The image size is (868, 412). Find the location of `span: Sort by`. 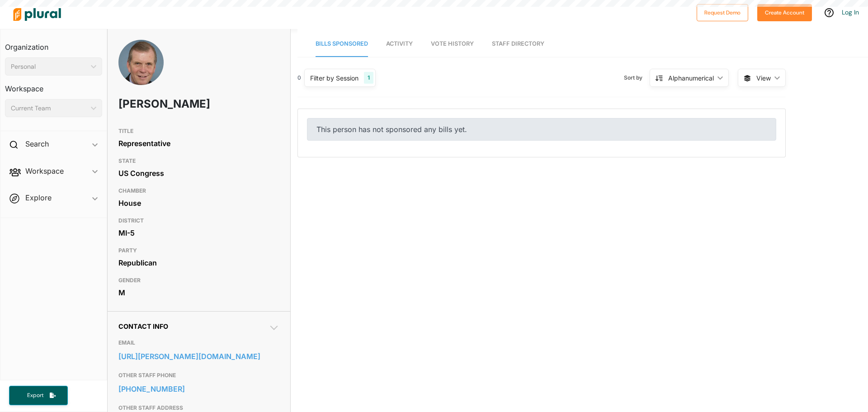

span: Sort by is located at coordinates (637, 78).